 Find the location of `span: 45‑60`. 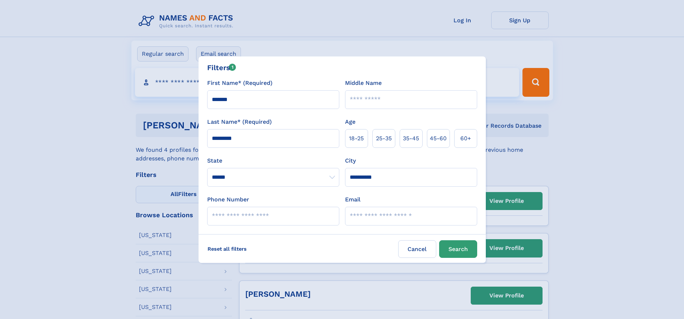

span: 45‑60 is located at coordinates (438, 138).